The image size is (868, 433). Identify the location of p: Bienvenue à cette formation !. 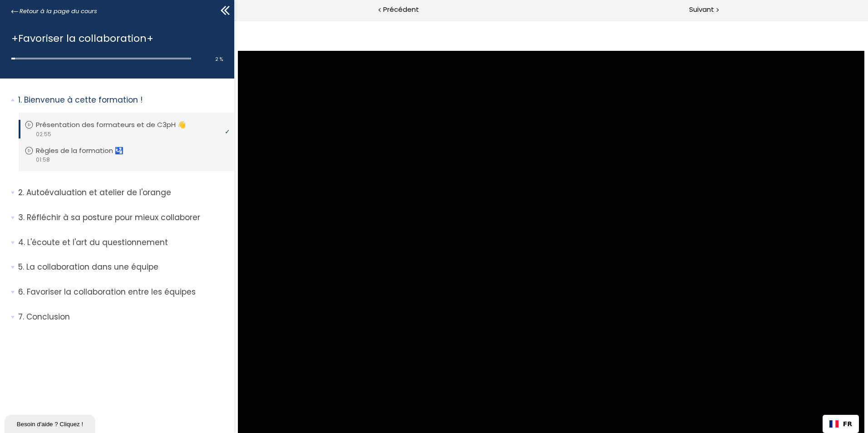
(123, 100).